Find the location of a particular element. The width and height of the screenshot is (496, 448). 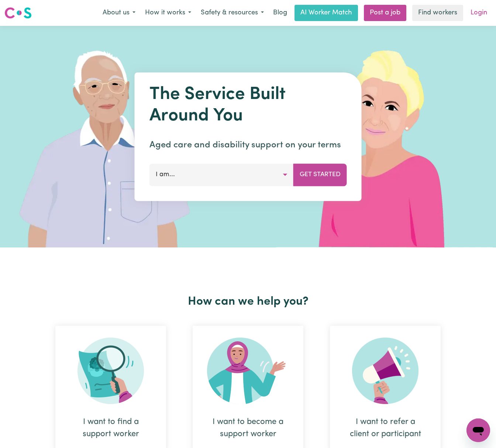

img: Careseekers logo is located at coordinates (18, 13).